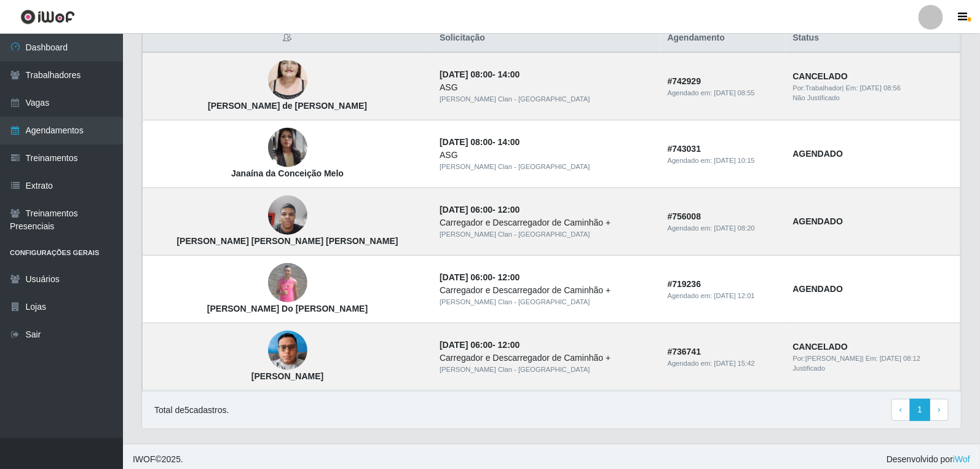  Describe the element at coordinates (873, 98) in the screenshot. I see `div: Não Justificado` at that location.